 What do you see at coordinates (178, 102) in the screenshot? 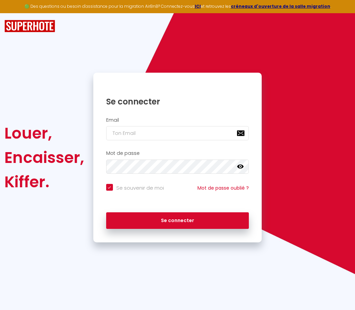
I see `h1: Se connecter` at bounding box center [178, 102].